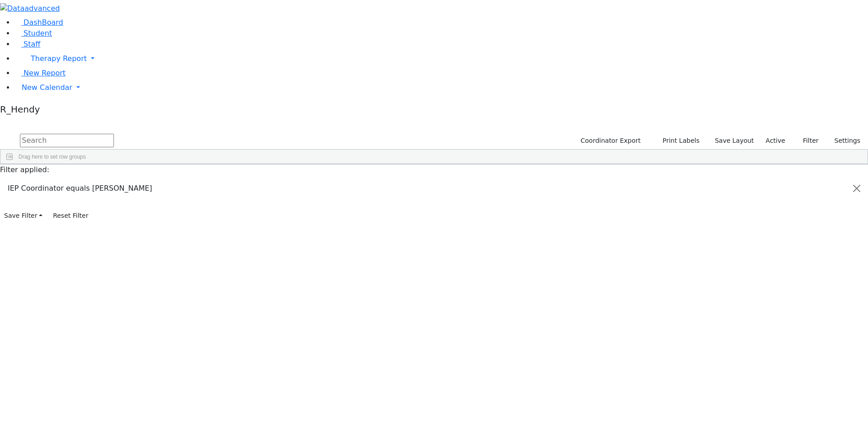 The width and height of the screenshot is (868, 427). What do you see at coordinates (807, 140) in the screenshot?
I see `button: Filter` at bounding box center [807, 140].